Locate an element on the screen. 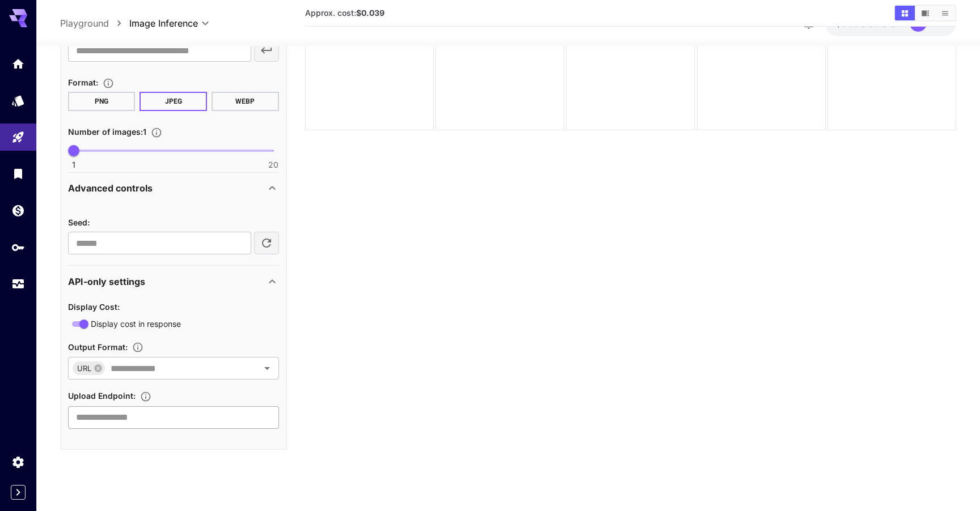 The height and width of the screenshot is (511, 980). span: Upload Endpoint : is located at coordinates (102, 395).